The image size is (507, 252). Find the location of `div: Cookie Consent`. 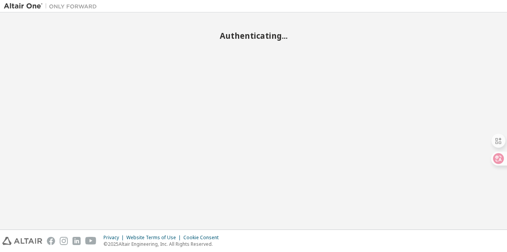

div: Cookie Consent is located at coordinates (203, 238).